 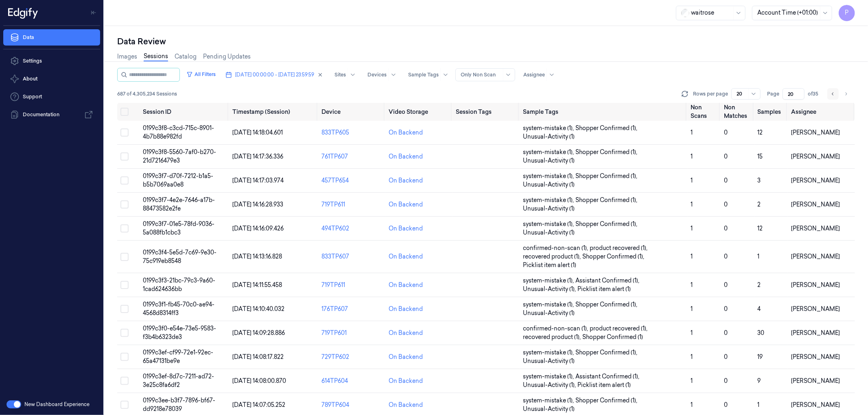 What do you see at coordinates (179, 156) in the screenshot?
I see `span: 0199c3f8-5560-7af0-b270-21d7216479e3` at bounding box center [179, 156].